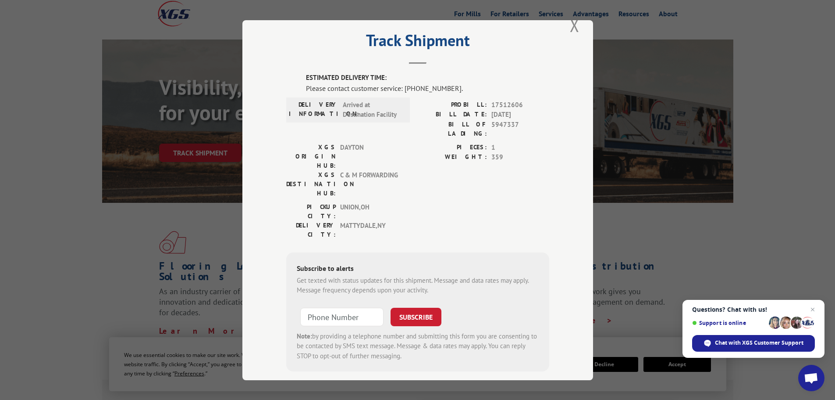 This screenshot has height=400, width=835. I want to click on span: 359, so click(521, 157).